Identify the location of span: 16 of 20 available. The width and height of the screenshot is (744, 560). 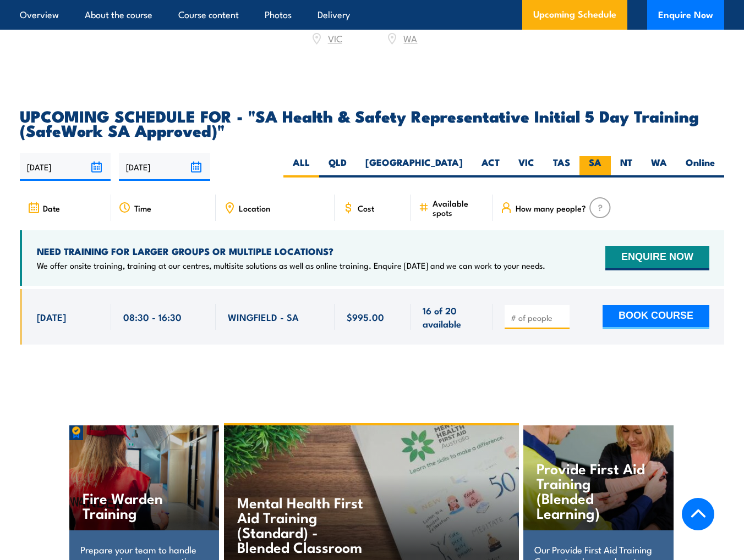
(451, 316).